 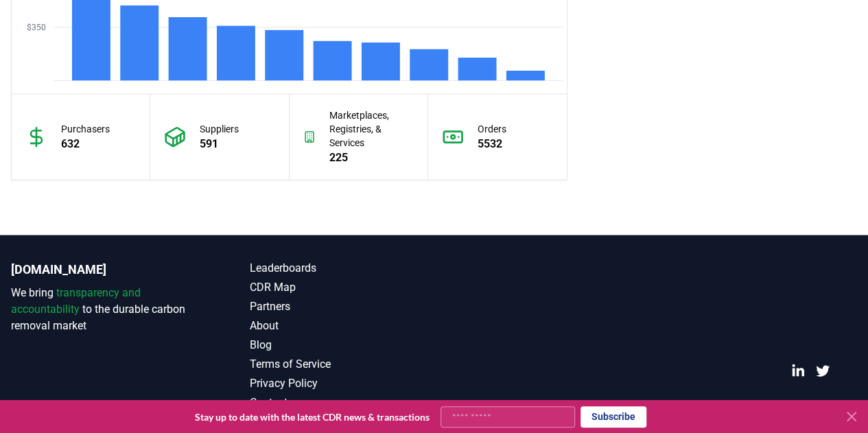 What do you see at coordinates (371, 129) in the screenshot?
I see `p: Marketplaces, Registries, & Services` at bounding box center [371, 129].